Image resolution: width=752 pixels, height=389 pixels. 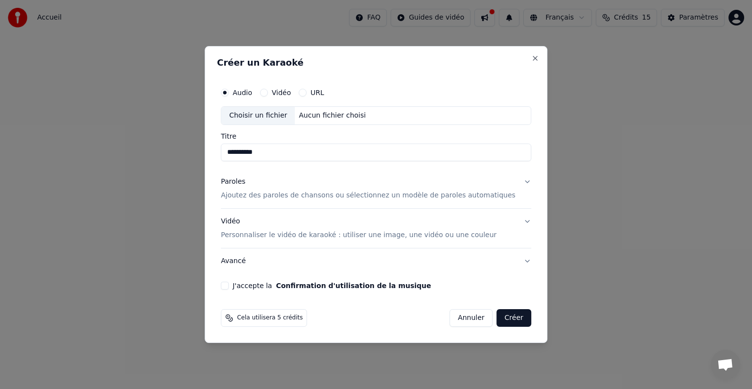 I want to click on h2: Créer un Karaoké, so click(x=376, y=63).